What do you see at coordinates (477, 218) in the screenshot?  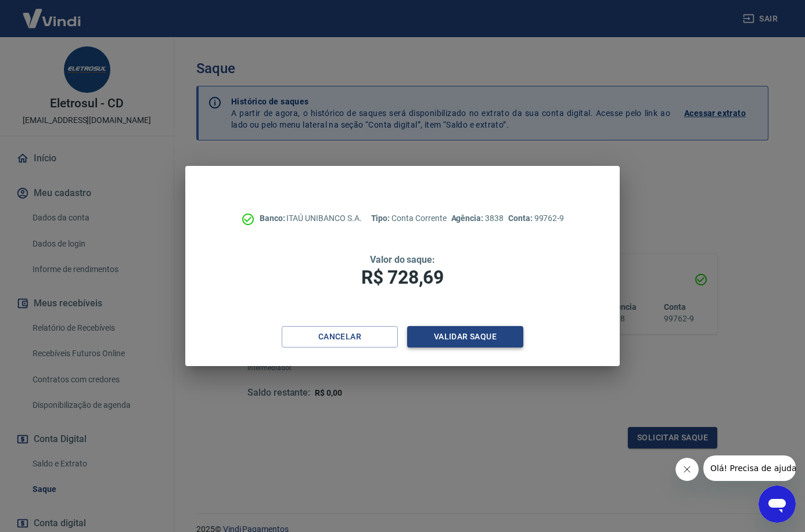 I see `p: 3838` at bounding box center [477, 218].